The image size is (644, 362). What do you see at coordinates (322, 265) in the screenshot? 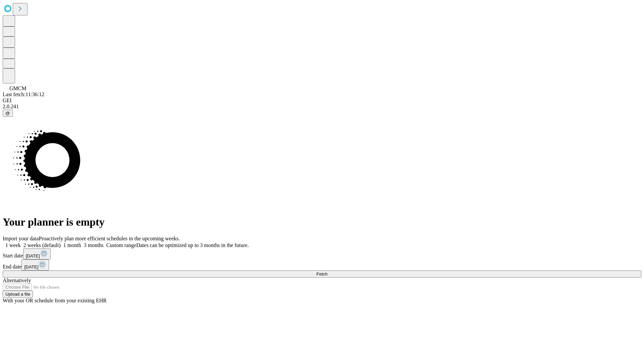
I see `div: End date` at bounding box center [322, 265].